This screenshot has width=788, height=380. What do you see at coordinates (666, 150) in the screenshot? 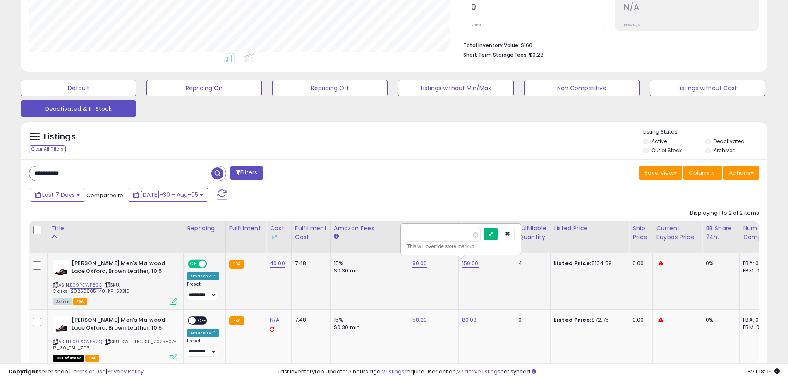
I see `label: Out of Stock` at bounding box center [666, 150].